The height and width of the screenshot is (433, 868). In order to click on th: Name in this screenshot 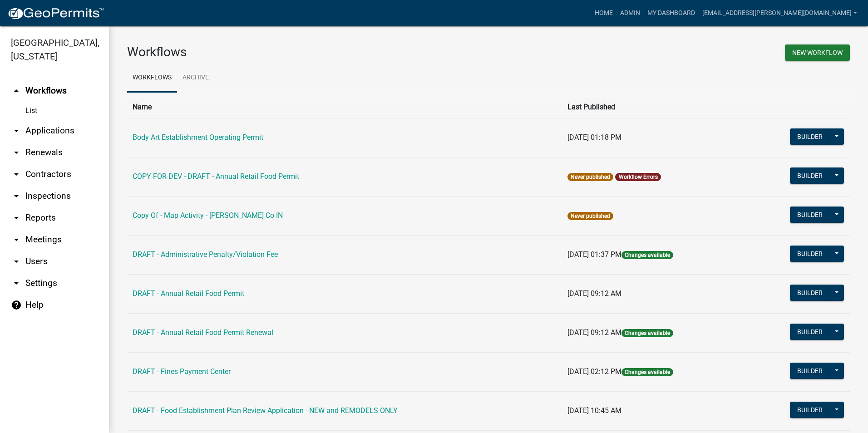, I will do `click(344, 107)`.